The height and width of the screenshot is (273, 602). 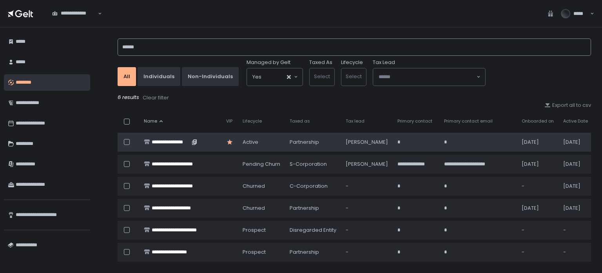 I want to click on label: Taxed As, so click(x=321, y=62).